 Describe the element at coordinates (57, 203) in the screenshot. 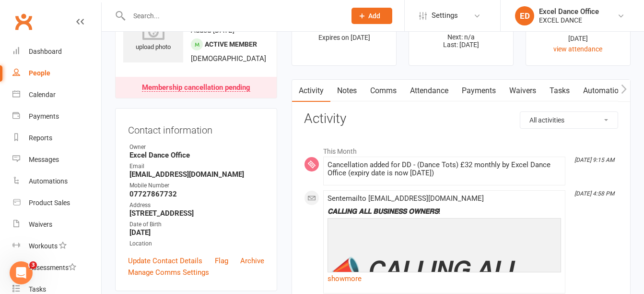

I see `a: Product Sales` at that location.